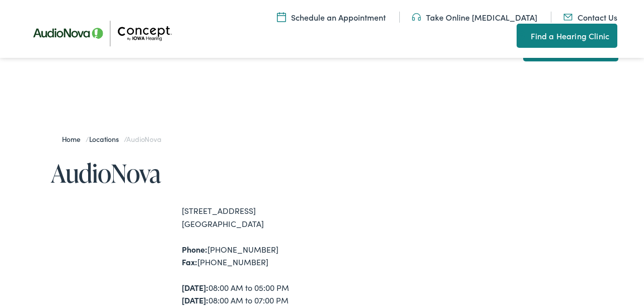  What do you see at coordinates (106, 139) in the screenshot?
I see `a: Locations` at bounding box center [106, 139].